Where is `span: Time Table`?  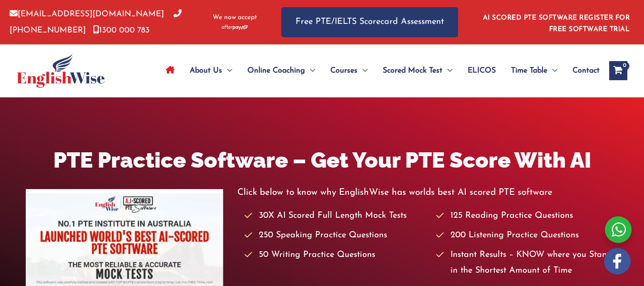 span: Time Table is located at coordinates (529, 71).